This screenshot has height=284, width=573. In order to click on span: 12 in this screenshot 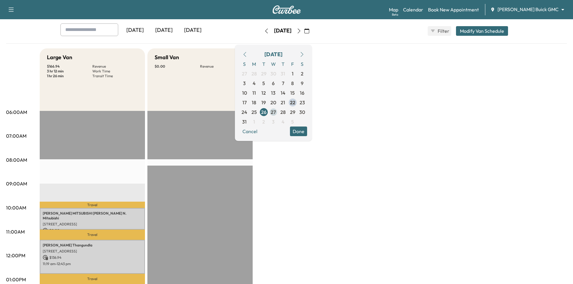, I will do `click(264, 93)`.